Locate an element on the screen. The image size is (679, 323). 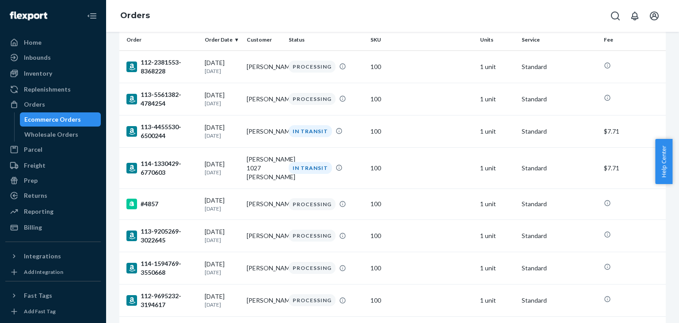
a: Replenishments is located at coordinates (53, 89).